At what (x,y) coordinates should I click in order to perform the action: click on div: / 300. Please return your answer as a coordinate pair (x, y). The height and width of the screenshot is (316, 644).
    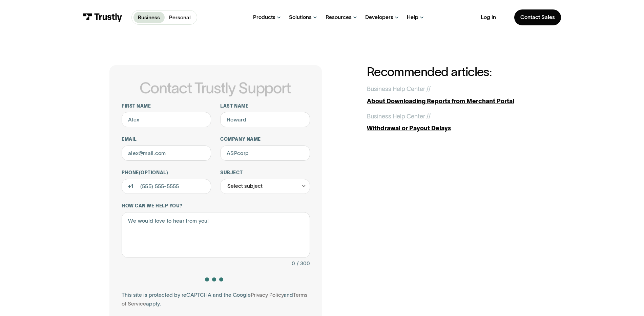
    Looking at the image, I should click on (303, 264).